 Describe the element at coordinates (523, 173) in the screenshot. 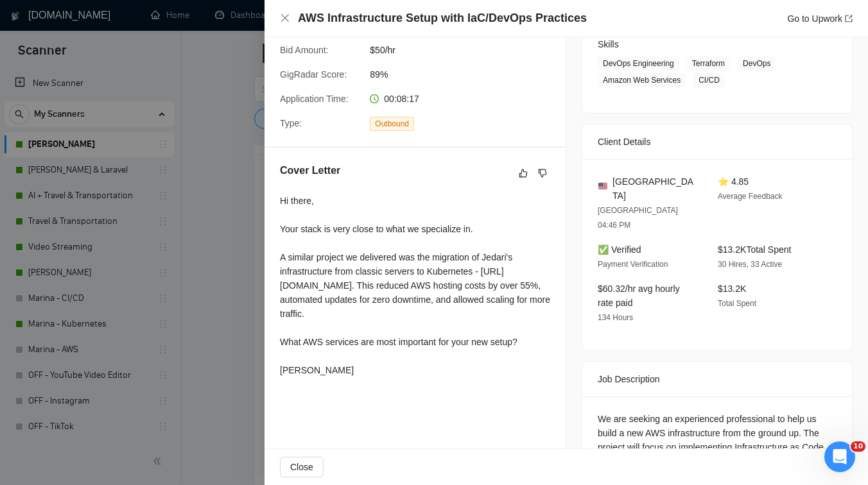

I see `span: like` at that location.